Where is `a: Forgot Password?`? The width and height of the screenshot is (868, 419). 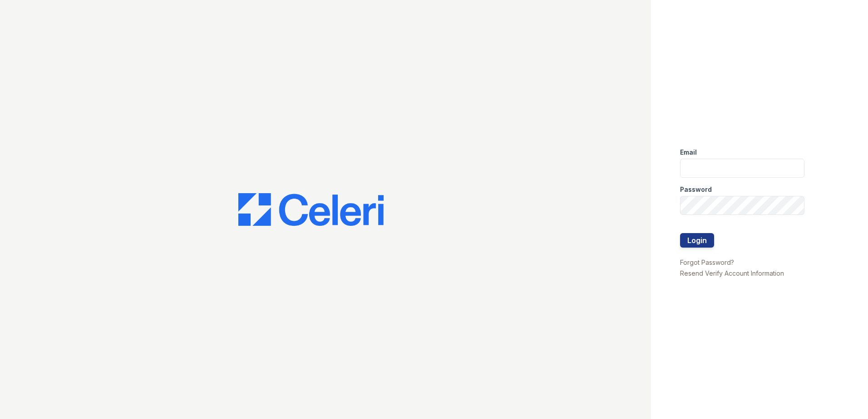
a: Forgot Password? is located at coordinates (707, 262).